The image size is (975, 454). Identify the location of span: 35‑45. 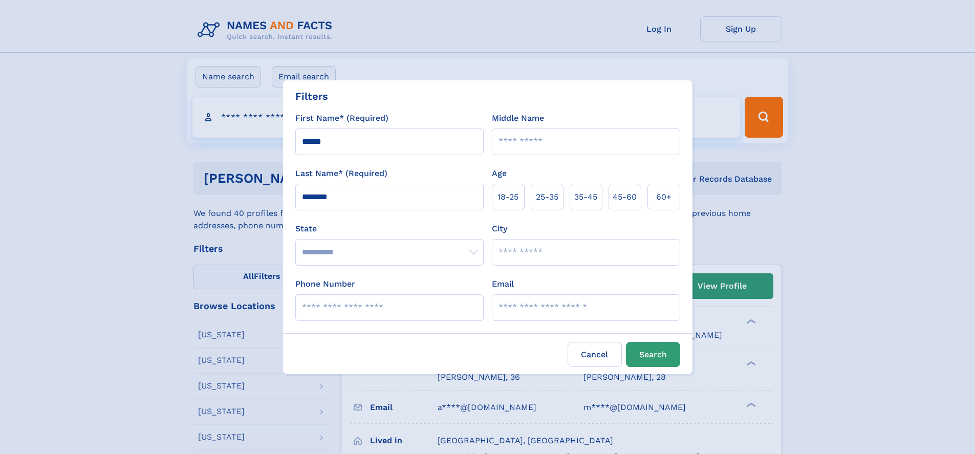
(585, 197).